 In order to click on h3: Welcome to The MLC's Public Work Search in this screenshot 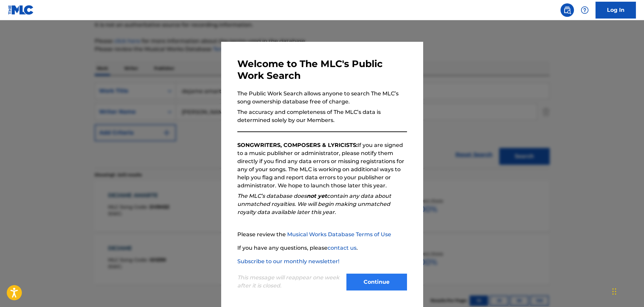, I will do `click(322, 70)`.